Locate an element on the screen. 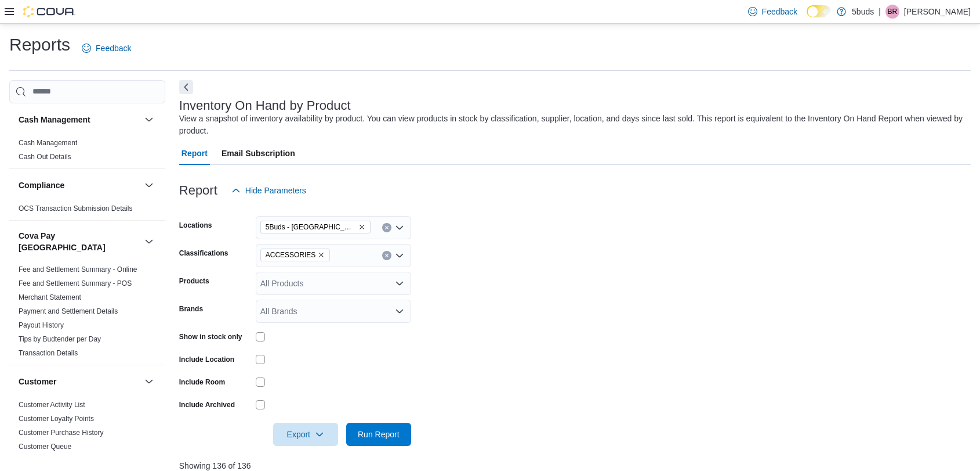 This screenshot has width=980, height=471. h3: Cash Management is located at coordinates (54, 120).